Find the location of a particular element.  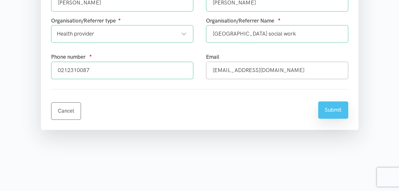

label: Organisation/Referrer Name is located at coordinates (240, 21).